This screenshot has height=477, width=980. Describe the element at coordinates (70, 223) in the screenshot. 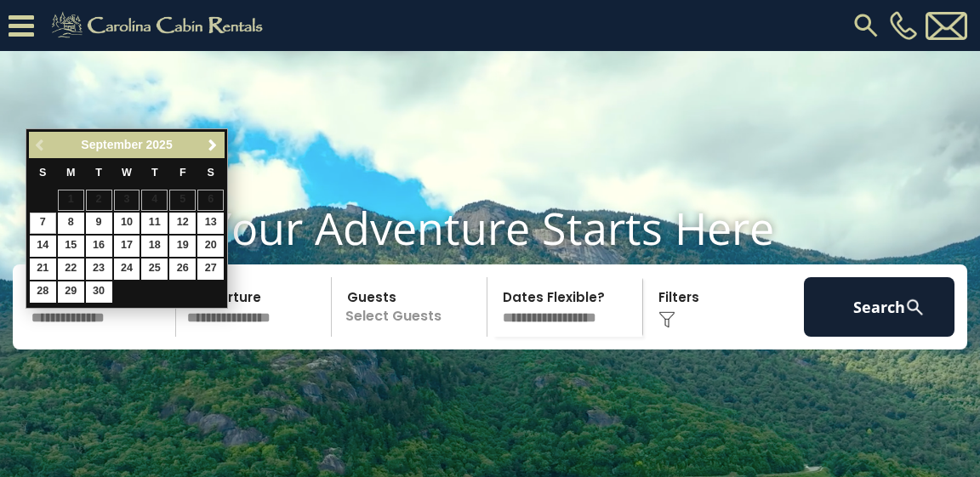

I see `a: 8` at that location.